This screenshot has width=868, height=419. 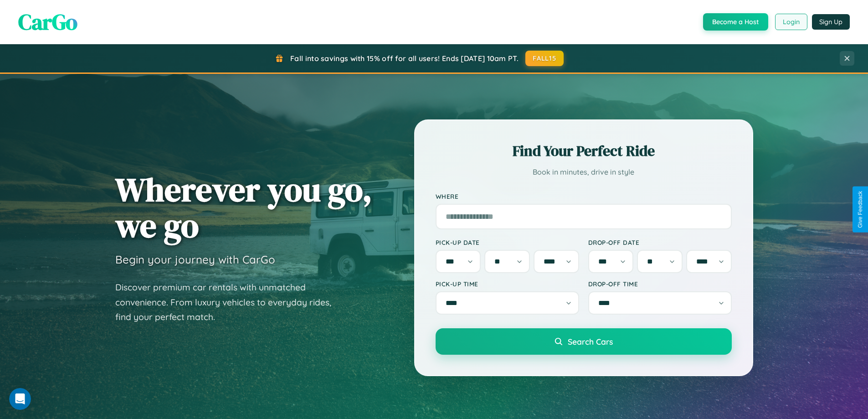 What do you see at coordinates (48, 22) in the screenshot?
I see `span: CarGo` at bounding box center [48, 22].